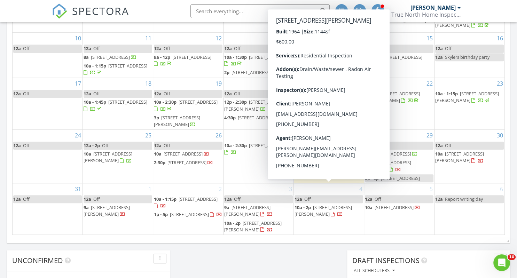 The width and height of the screenshot is (517, 278). I want to click on td: Go to August 23, 2025, so click(469, 104).